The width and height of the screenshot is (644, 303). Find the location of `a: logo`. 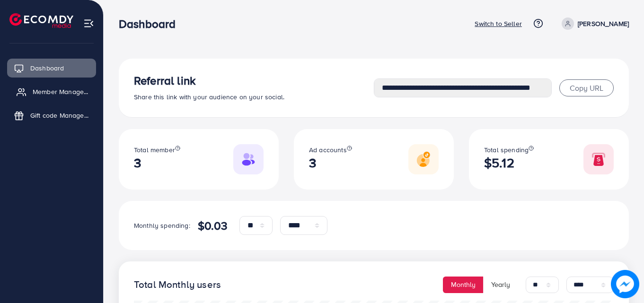

a: logo is located at coordinates (41, 21).